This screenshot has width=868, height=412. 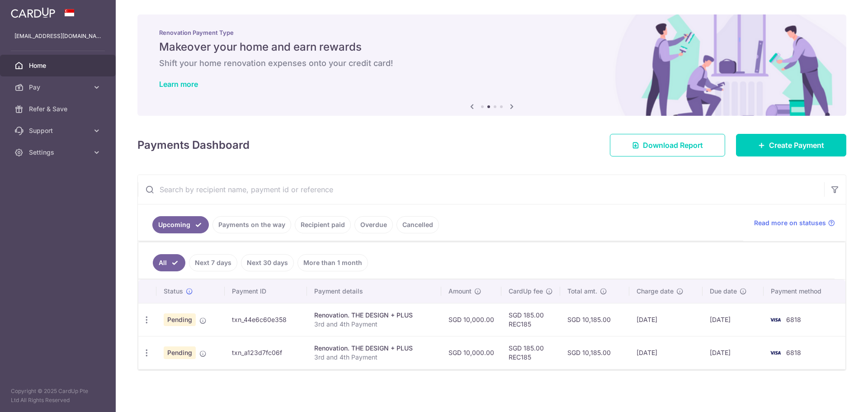 What do you see at coordinates (796, 146) in the screenshot?
I see `span: Create Payment` at bounding box center [796, 146].